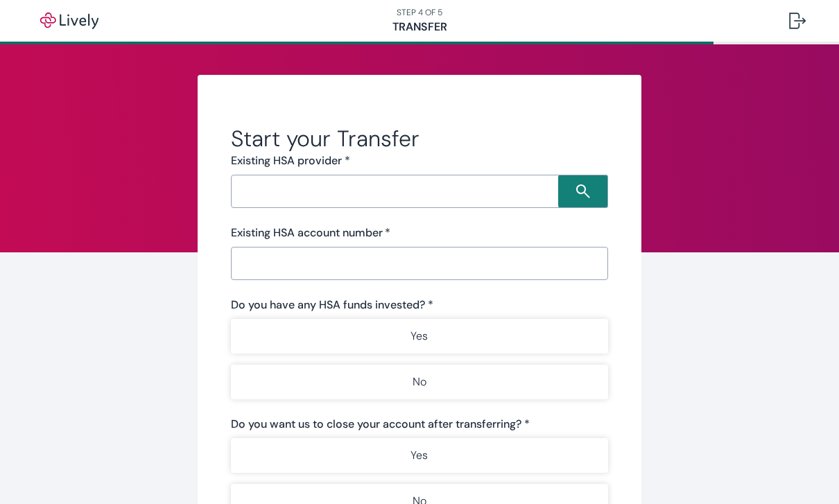 This screenshot has height=504, width=839. What do you see at coordinates (420, 139) in the screenshot?
I see `h2: Start your Transfer` at bounding box center [420, 139].